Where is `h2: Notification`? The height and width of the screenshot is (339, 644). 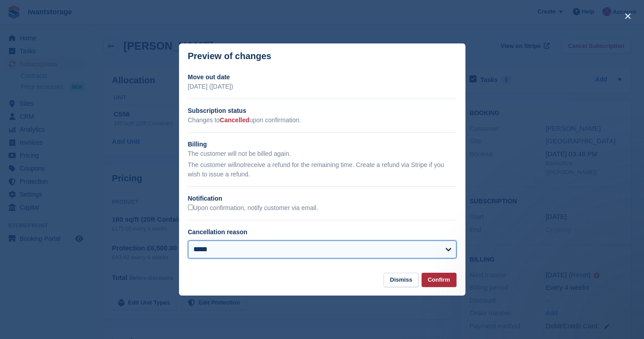
h2: Notification is located at coordinates (322, 198).